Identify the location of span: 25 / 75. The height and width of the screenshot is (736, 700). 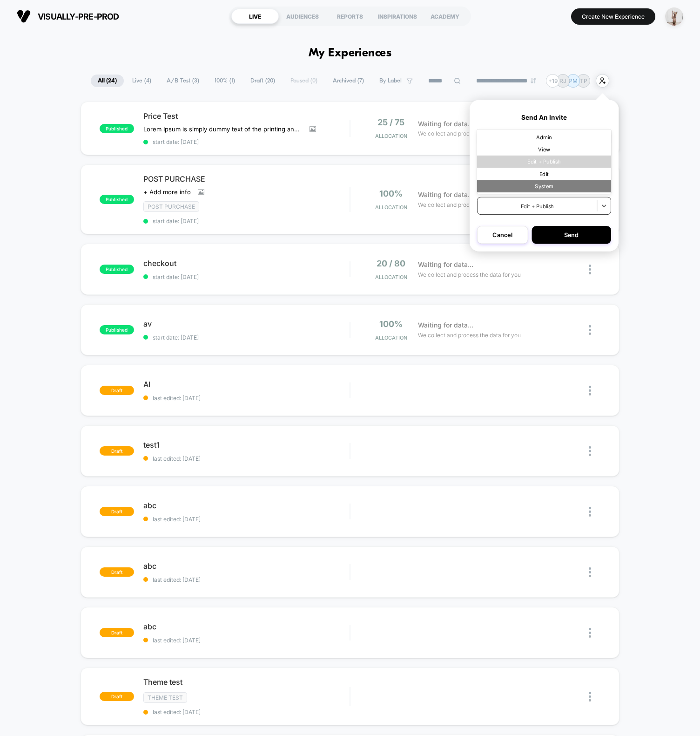
(391, 122).